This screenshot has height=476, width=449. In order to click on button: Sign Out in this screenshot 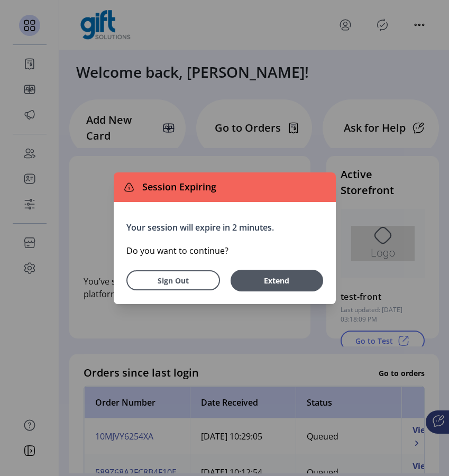, I will do `click(173, 280)`.